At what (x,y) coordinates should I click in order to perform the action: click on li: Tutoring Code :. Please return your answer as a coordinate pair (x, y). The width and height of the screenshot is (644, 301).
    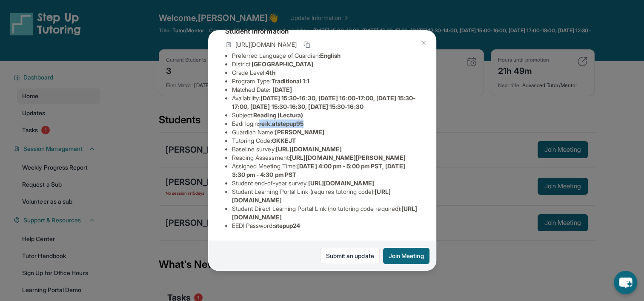
    Looking at the image, I should click on (326, 141).